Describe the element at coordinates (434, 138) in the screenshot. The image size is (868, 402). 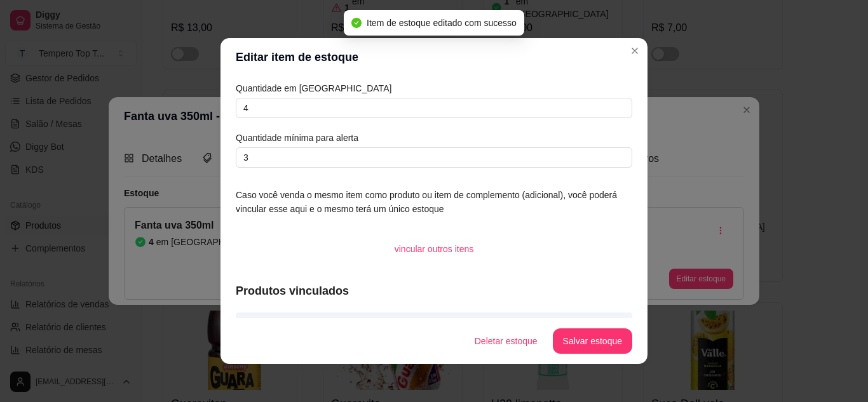
I see `article: Quantidade mínima para alerta` at that location.